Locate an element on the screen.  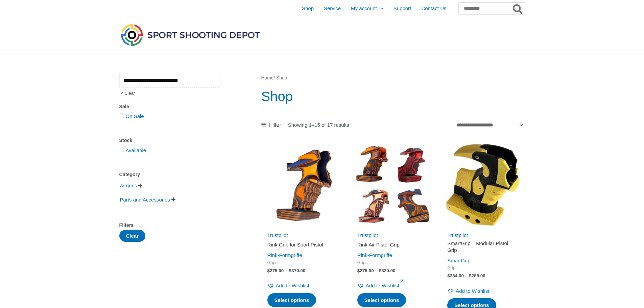
h1: Shop is located at coordinates (393, 96).